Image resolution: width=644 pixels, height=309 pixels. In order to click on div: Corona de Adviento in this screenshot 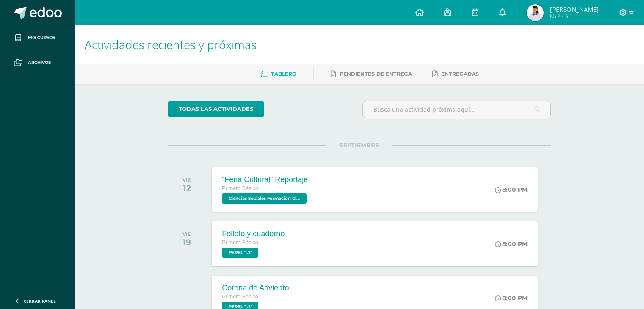, I will do `click(255, 288)`.